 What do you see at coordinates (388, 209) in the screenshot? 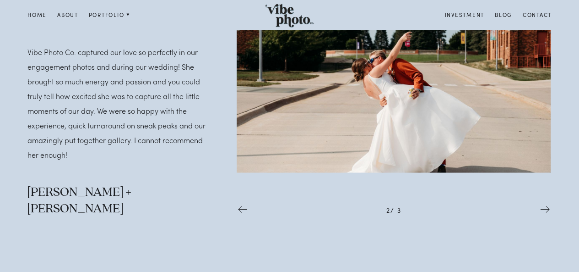
I see `span: 2` at bounding box center [388, 209].